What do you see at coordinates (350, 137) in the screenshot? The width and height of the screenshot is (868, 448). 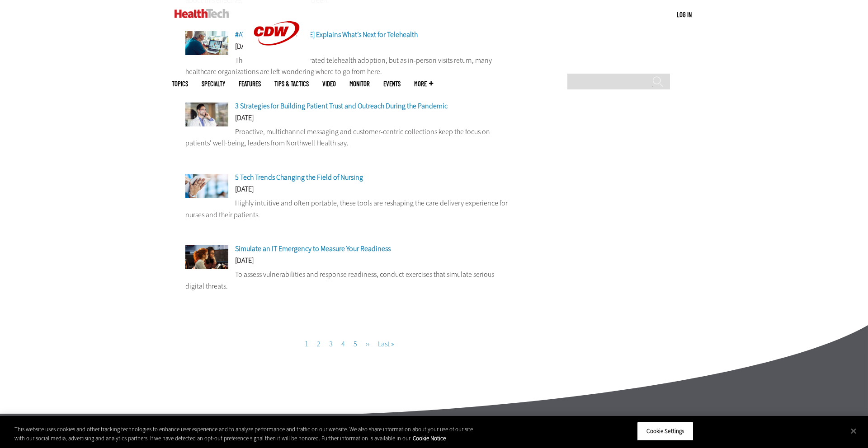 I see `p: Proactive, multichannel messaging and customer-centric collections keep the focus on patients’ we...` at bounding box center [350, 137].